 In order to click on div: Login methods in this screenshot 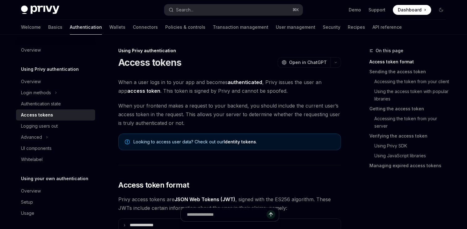, I will do `click(36, 93)`.